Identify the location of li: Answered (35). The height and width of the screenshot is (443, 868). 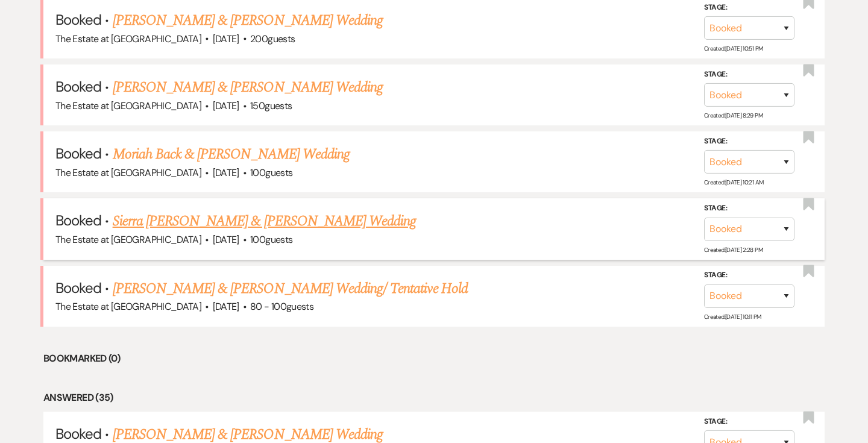
(434, 398).